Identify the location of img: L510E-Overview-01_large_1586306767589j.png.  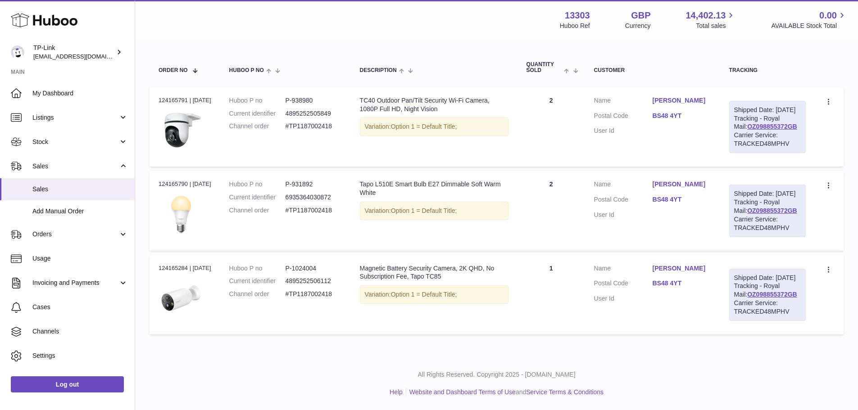
(181, 214).